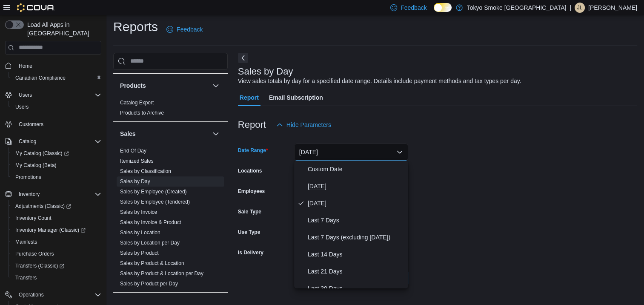 This screenshot has width=644, height=305. I want to click on span: Sales by Classification, so click(146, 171).